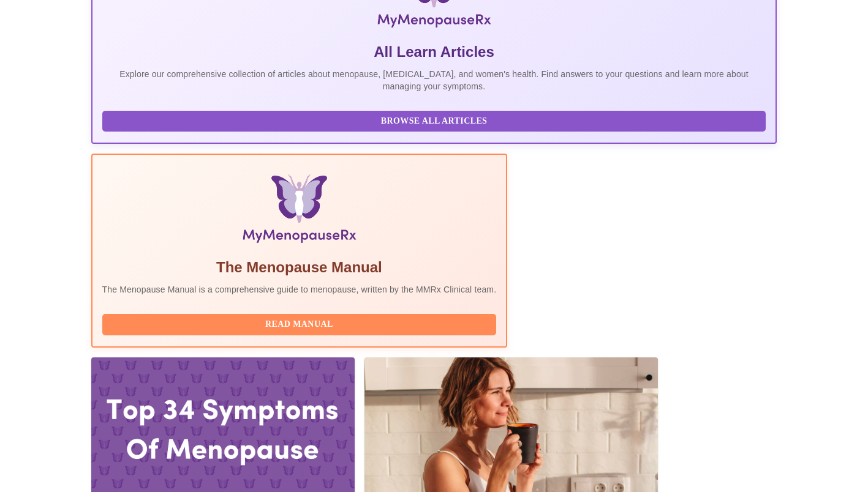  Describe the element at coordinates (436, 120) in the screenshot. I see `a: Browse All Articles` at that location.